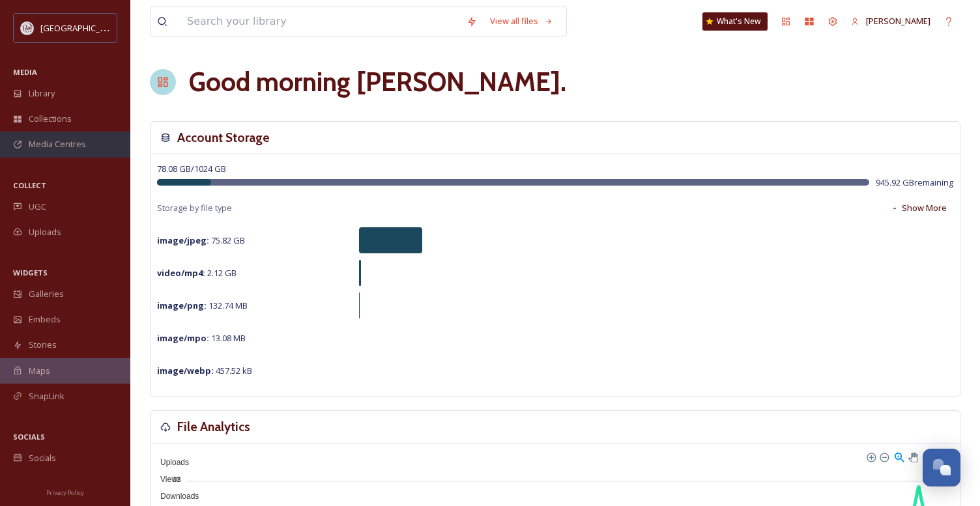  Describe the element at coordinates (912, 457) in the screenshot. I see `div: Panning` at that location.